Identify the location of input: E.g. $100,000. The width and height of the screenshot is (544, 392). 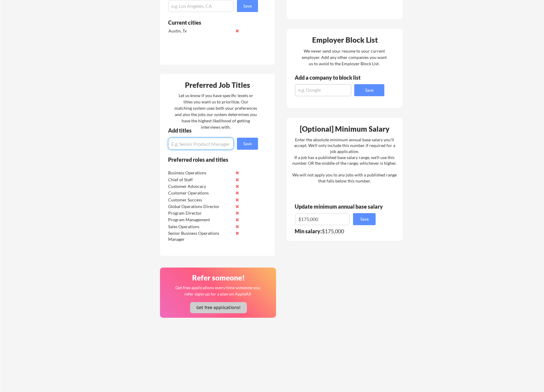
(322, 219).